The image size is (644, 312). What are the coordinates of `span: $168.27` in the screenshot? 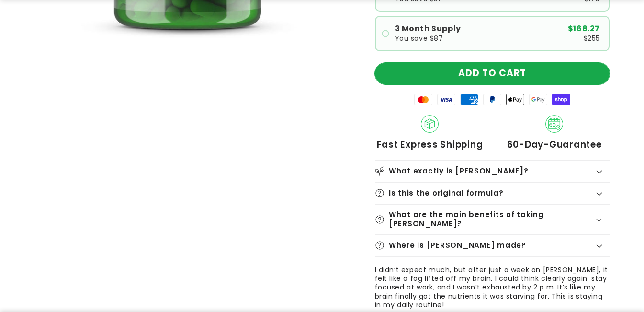 It's located at (583, 29).